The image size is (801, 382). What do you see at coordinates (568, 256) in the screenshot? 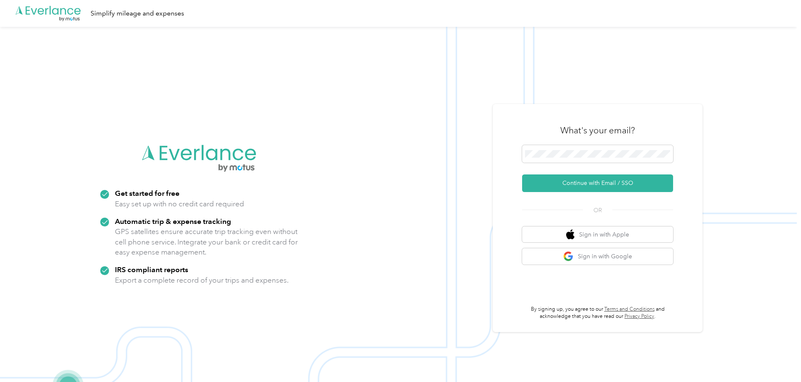
I see `img: google logo` at bounding box center [568, 256].